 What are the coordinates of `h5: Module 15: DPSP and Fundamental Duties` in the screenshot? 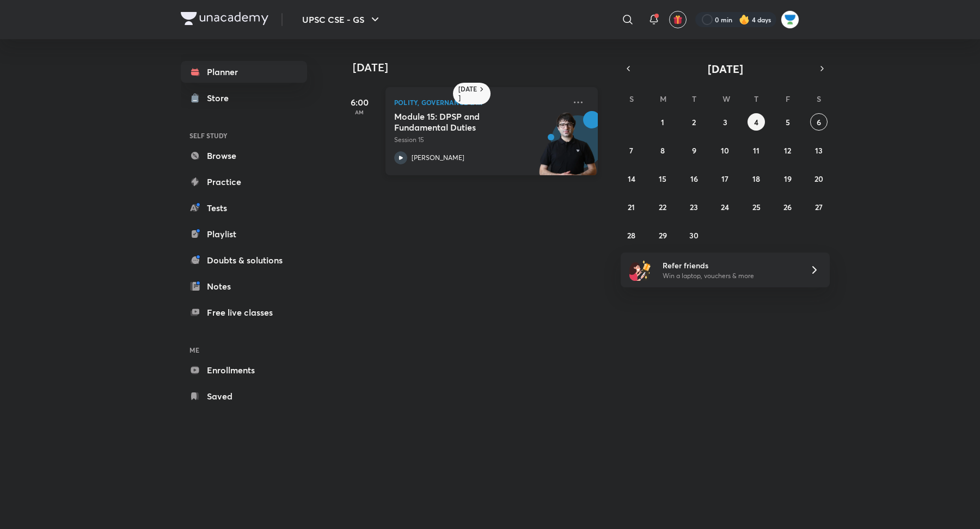 It's located at (462, 122).